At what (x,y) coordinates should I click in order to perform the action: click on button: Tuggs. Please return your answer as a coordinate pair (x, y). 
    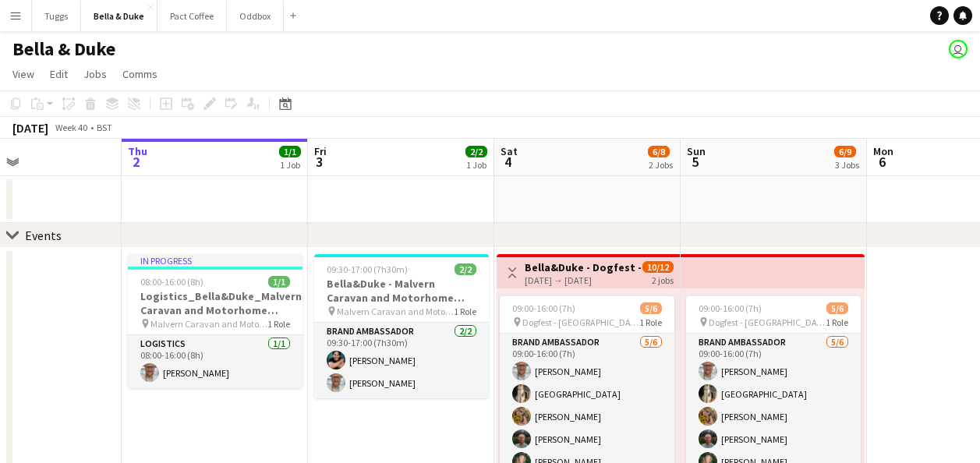
    Looking at the image, I should click on (56, 16).